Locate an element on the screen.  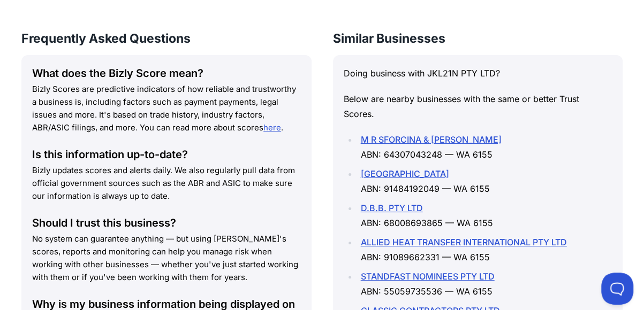
div: Should I trust this business? is located at coordinates (166, 223).